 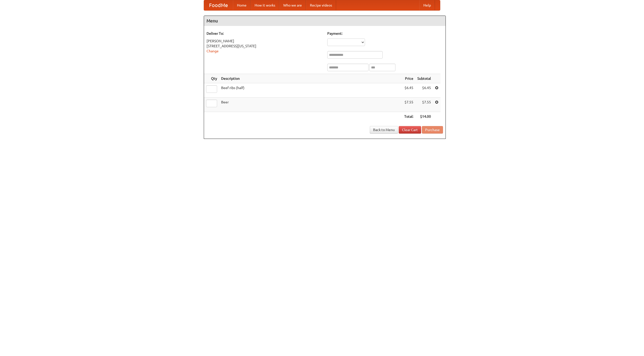 I want to click on th: Price, so click(x=409, y=78).